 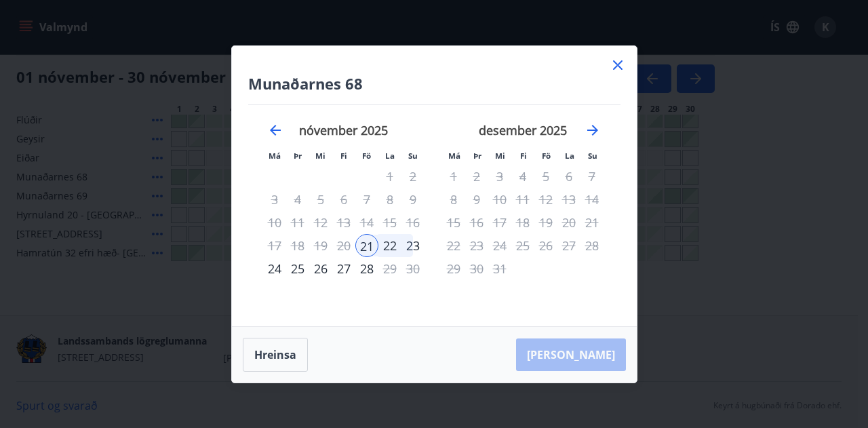 What do you see at coordinates (275, 268) in the screenshot?
I see `td: Choose mánudagur, 24. nóvember 2025 as your check-out date. It’s available.` at bounding box center [275, 268].